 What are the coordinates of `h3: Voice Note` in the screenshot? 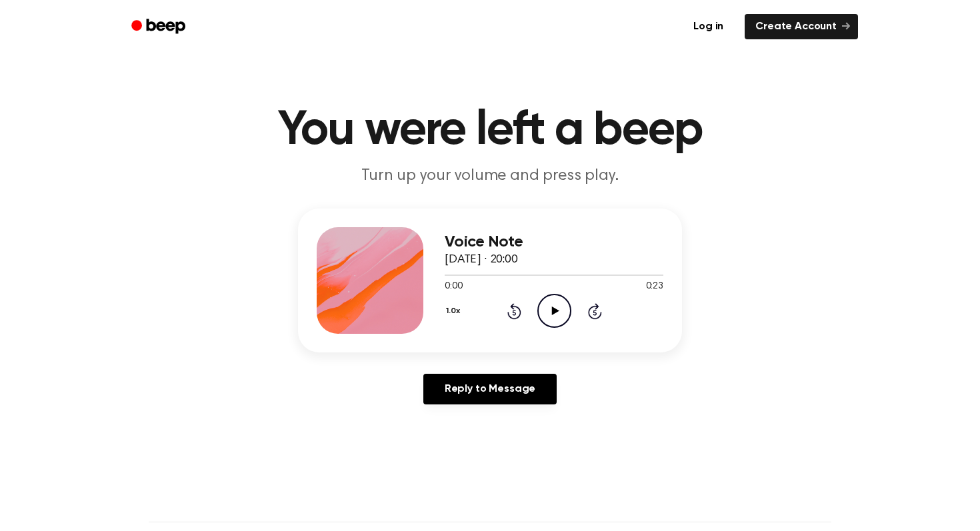 It's located at (554, 242).